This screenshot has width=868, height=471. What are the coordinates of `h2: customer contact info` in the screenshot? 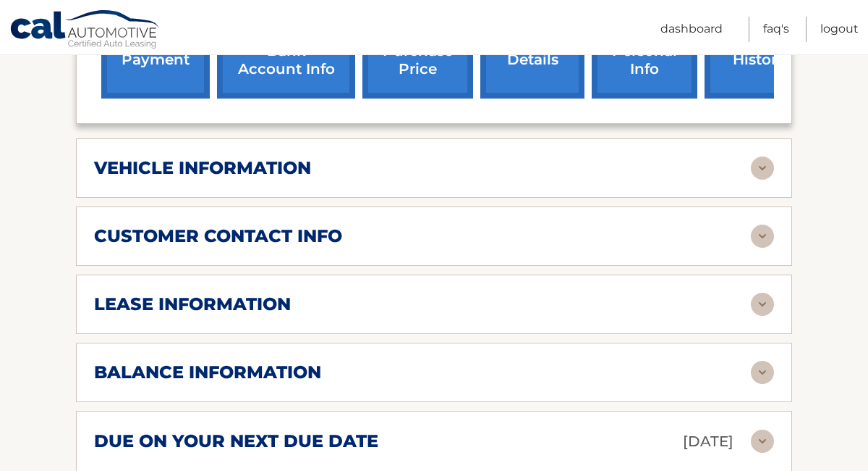 It's located at (217, 236).